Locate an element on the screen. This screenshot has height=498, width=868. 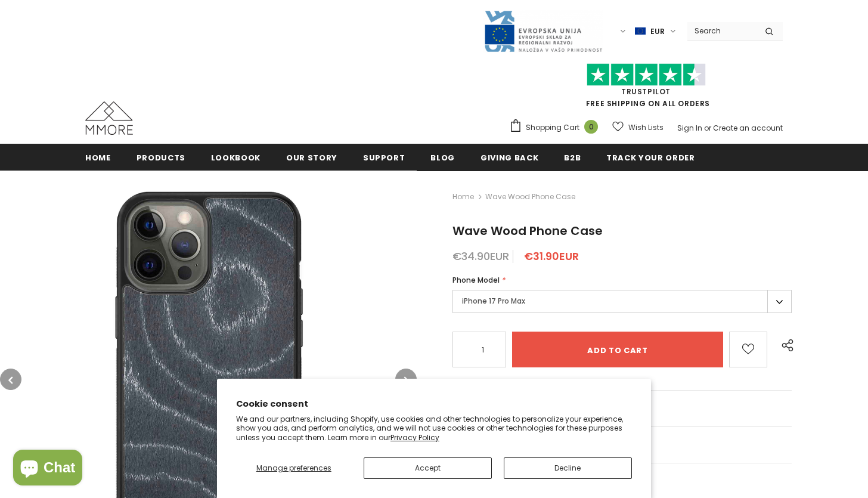
span: Products is located at coordinates (161, 158).